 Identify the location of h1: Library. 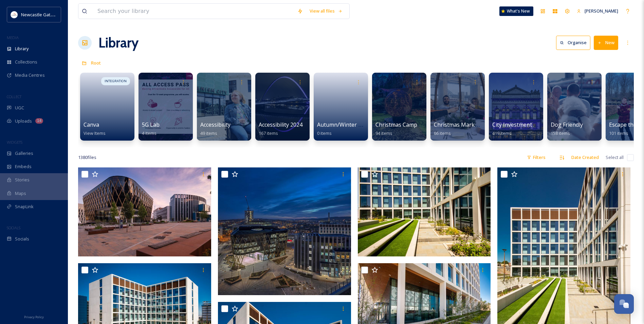
(119, 43).